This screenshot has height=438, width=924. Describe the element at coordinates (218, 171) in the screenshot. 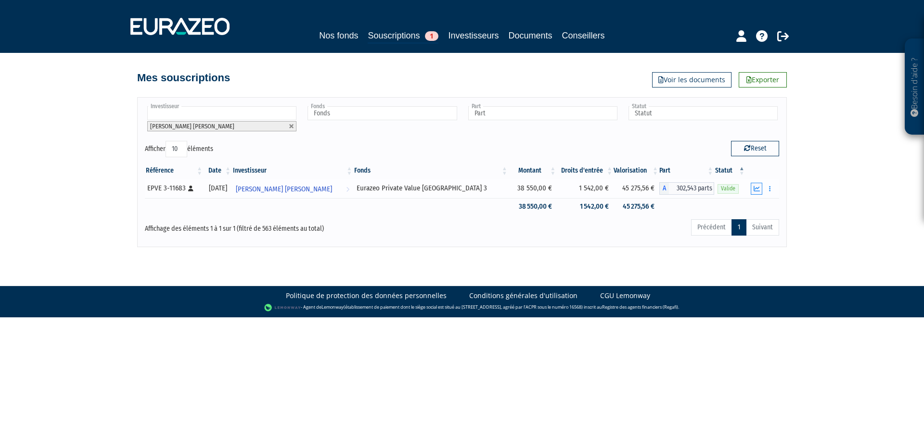

I see `th: Date: activer pour trier la colonne par ordre croissant` at that location.